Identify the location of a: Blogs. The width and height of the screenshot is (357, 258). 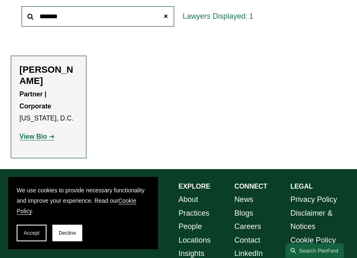
(243, 213).